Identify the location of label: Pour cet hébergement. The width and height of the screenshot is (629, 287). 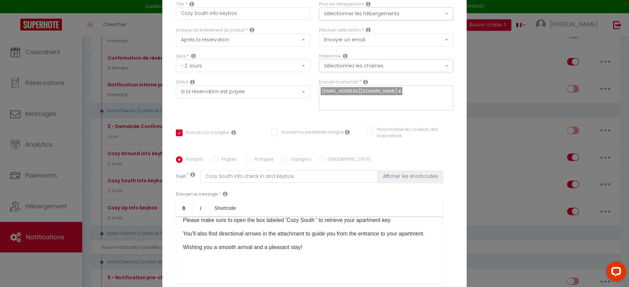
(341, 4).